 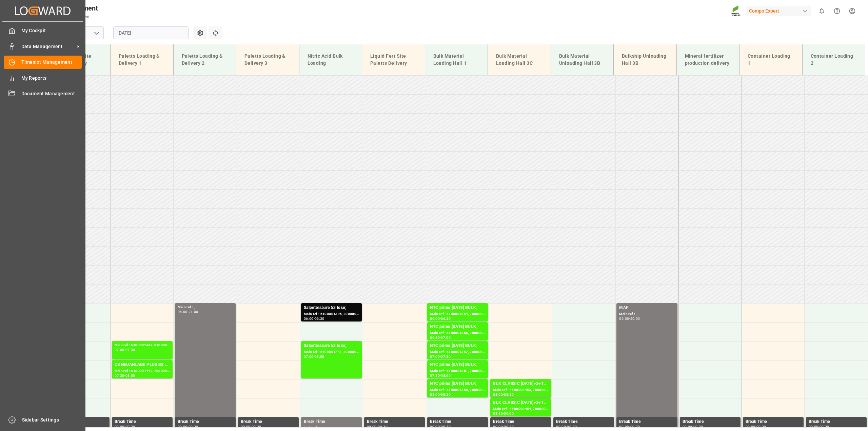 I want to click on input: DD.MM.YYYY, so click(x=151, y=33).